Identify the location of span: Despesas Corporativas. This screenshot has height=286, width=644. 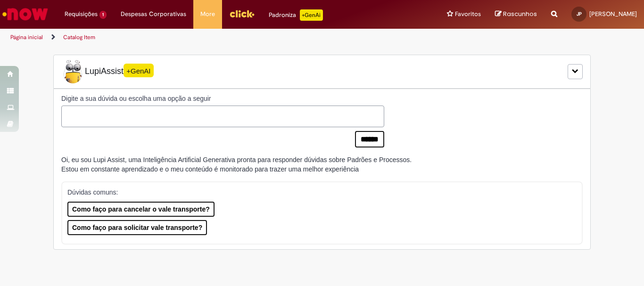
(153, 14).